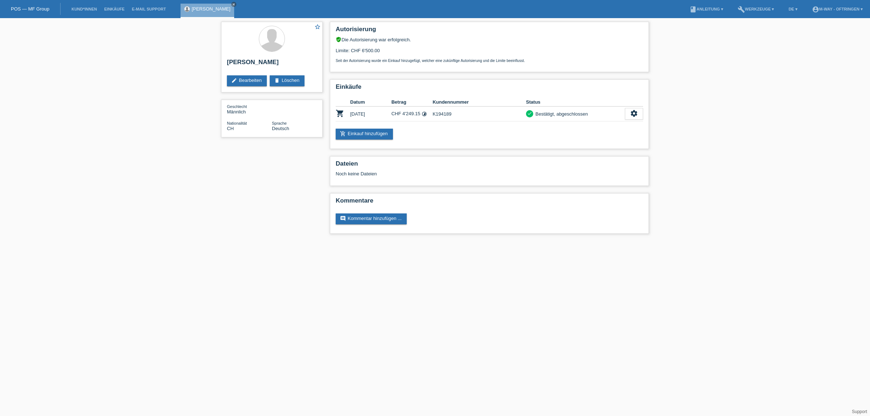  I want to click on i: comment, so click(343, 219).